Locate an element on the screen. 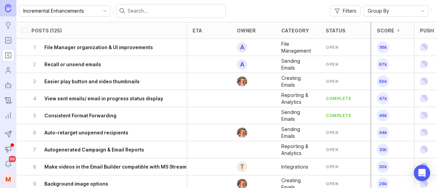 The width and height of the screenshot is (437, 188). button: 4View sent emails/ email in progress status display is located at coordinates (109, 98).